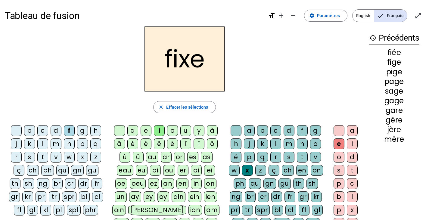 This screenshot has height=220, width=429. What do you see at coordinates (97, 184) in the screenshot?
I see `div: fr` at bounding box center [97, 184].